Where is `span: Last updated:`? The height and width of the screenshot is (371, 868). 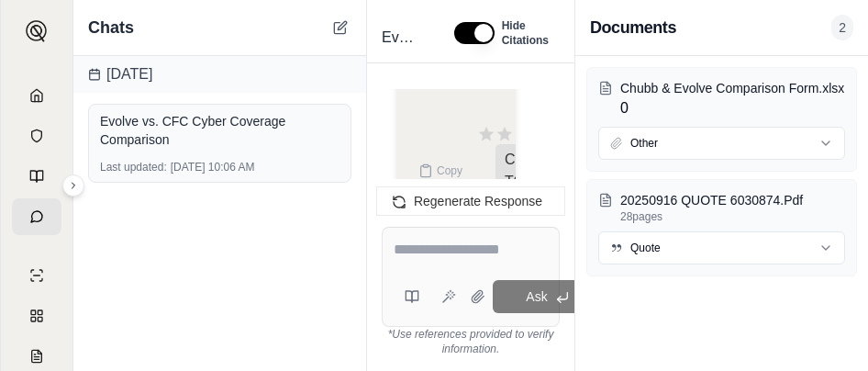
span: Last updated: is located at coordinates (133, 167).